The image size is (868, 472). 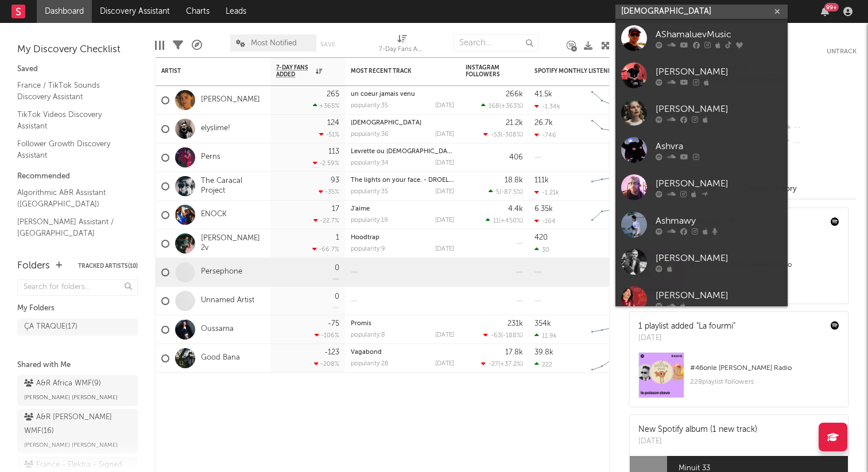 What do you see at coordinates (402, 209) in the screenshot?
I see `div: J'aime` at bounding box center [402, 209].